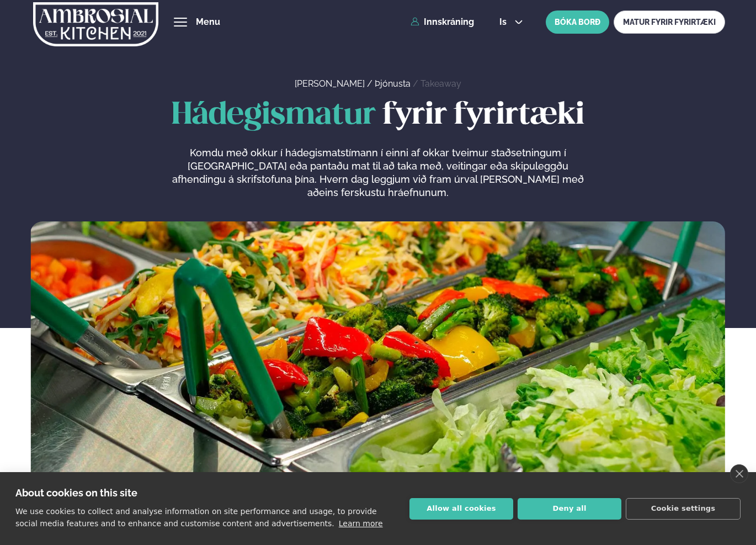 Image resolution: width=756 pixels, height=545 pixels. What do you see at coordinates (392, 83) in the screenshot?
I see `a: Þjónusta` at bounding box center [392, 83].